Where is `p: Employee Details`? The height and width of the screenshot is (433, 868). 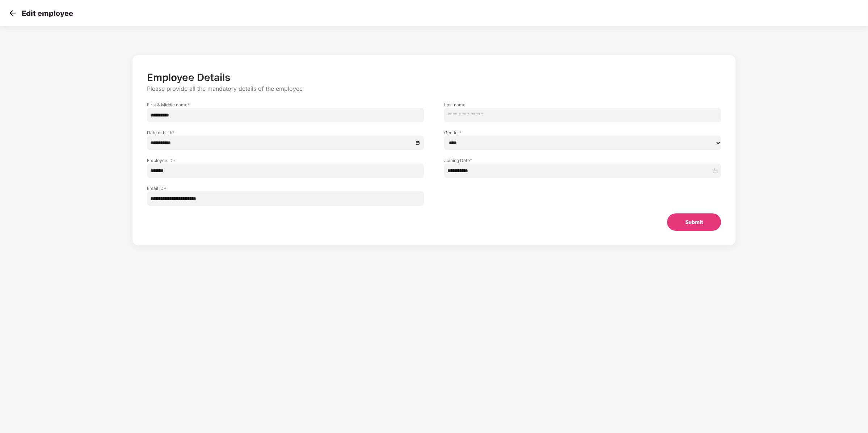
p: Employee Details is located at coordinates (434, 78).